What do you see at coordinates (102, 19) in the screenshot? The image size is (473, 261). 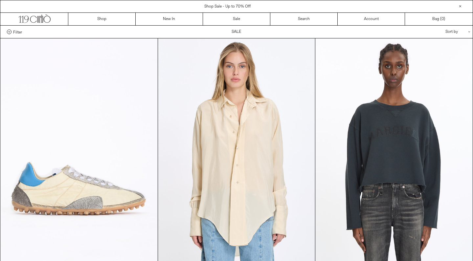 I see `a: Shop` at bounding box center [102, 19].